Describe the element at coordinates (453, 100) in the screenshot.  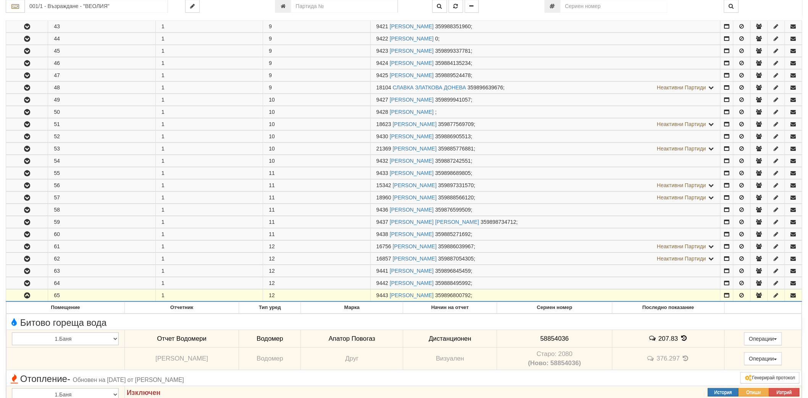
I see `span: 359899941057` at that location.